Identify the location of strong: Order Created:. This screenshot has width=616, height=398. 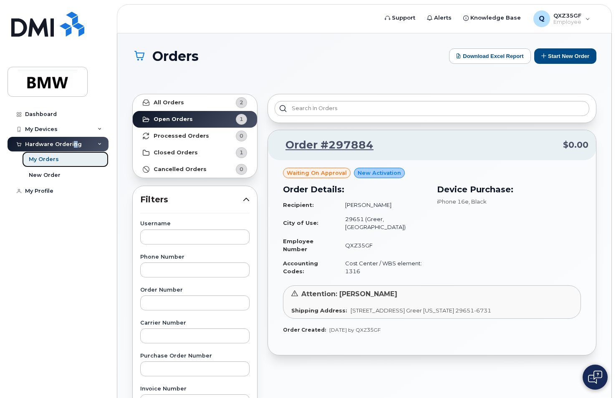
(304, 330).